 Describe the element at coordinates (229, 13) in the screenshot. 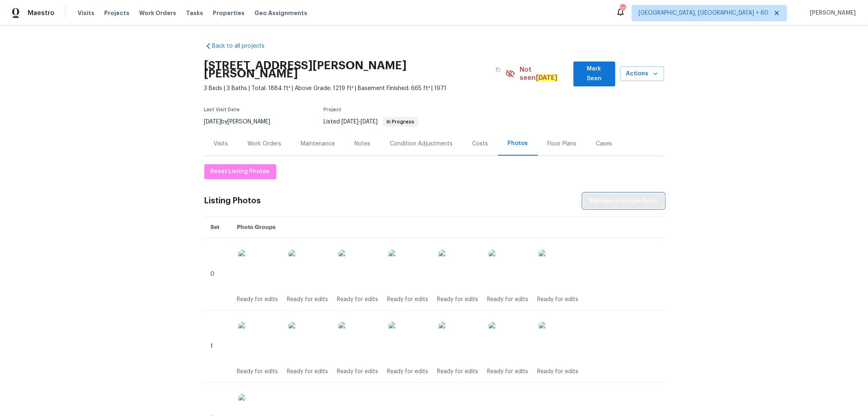

I see `span: Properties` at that location.